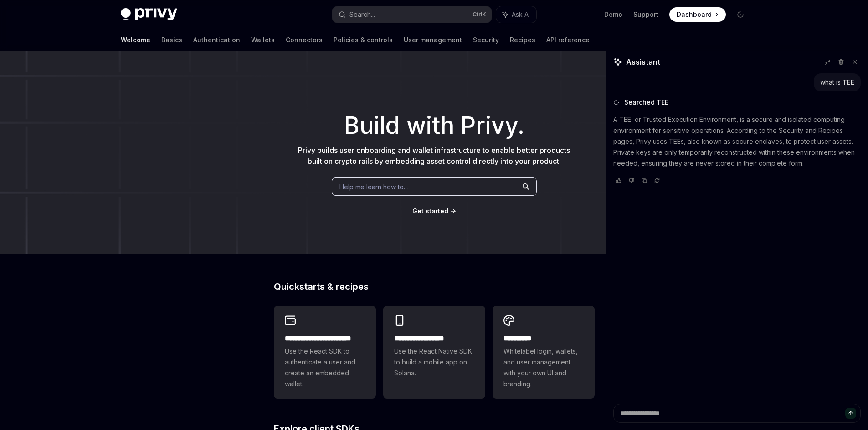 This screenshot has width=868, height=430. Describe the element at coordinates (645, 15) in the screenshot. I see `a: Support` at that location.